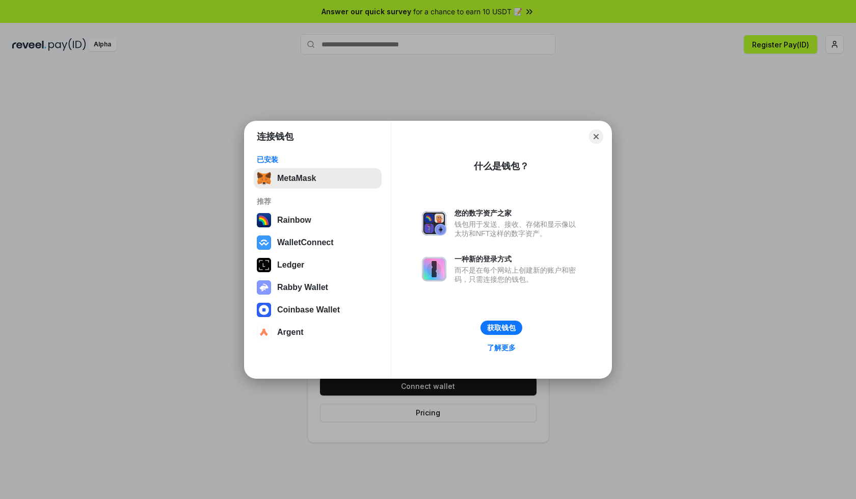  I want to click on div: 了解更多, so click(501, 347).